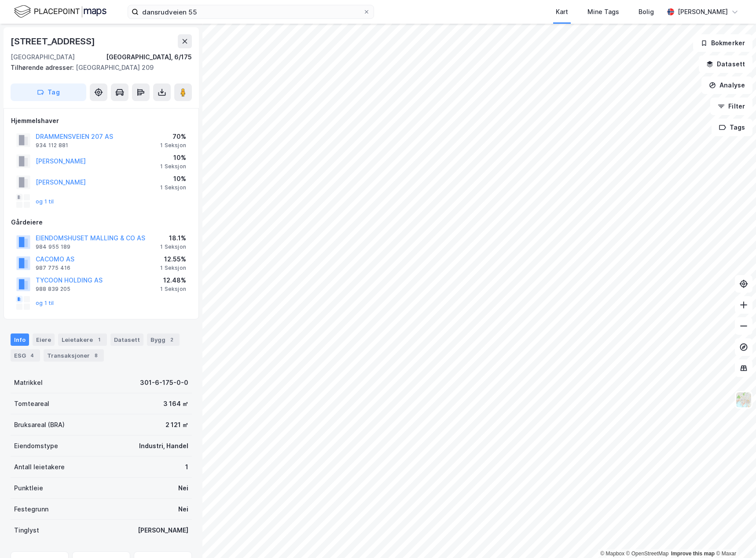 Image resolution: width=756 pixels, height=558 pixels. I want to click on div: Datasett, so click(127, 340).